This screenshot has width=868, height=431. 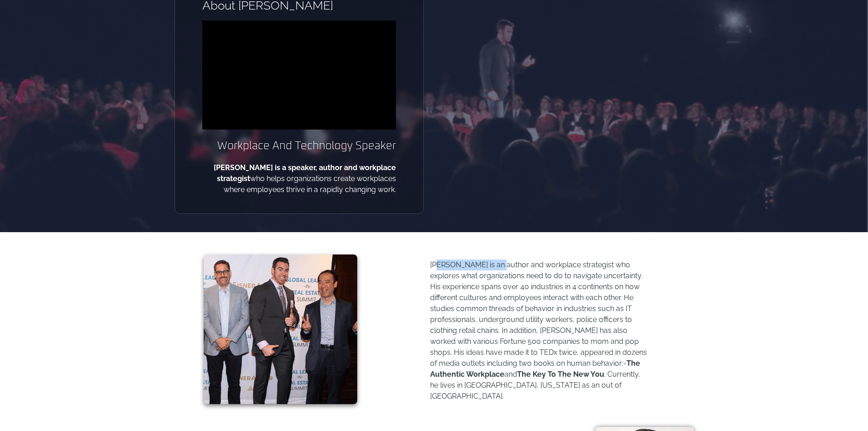 What do you see at coordinates (560, 374) in the screenshot?
I see `b: The Key To The New You` at bounding box center [560, 374].